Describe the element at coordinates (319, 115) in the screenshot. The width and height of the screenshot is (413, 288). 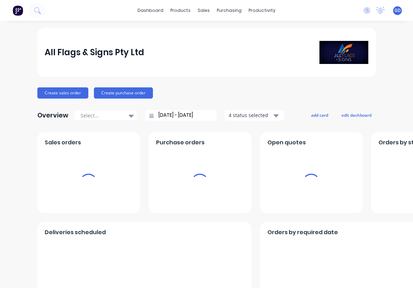
I see `button: add card` at that location.